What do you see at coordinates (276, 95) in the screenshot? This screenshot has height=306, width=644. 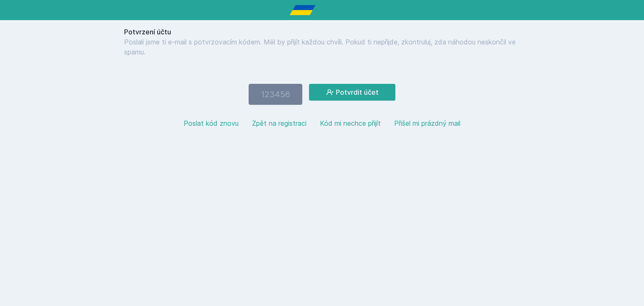 I see `input: 123456` at bounding box center [276, 95].